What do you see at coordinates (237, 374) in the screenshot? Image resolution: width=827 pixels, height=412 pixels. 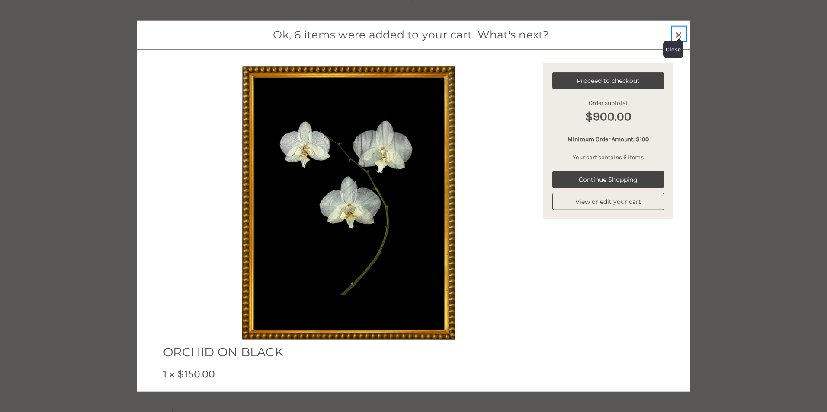 I see `div: 1 × $150.00` at bounding box center [237, 374].